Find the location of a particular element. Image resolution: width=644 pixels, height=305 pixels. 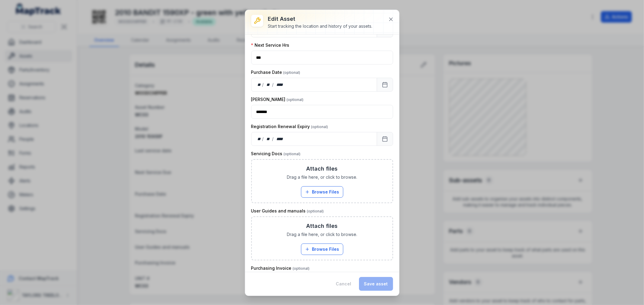

label: Next Service Hrs is located at coordinates (270, 45).